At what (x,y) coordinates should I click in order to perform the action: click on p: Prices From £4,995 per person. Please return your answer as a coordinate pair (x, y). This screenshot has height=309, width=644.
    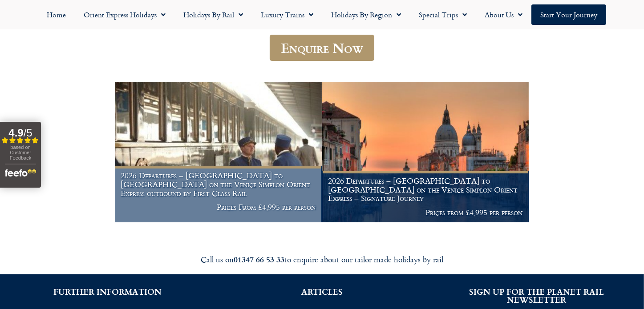
    Looking at the image, I should click on (218, 207).